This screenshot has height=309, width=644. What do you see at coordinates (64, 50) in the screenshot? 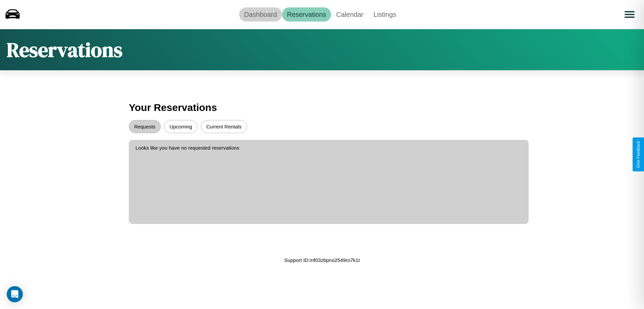
I see `h1: Reservations` at bounding box center [64, 50].